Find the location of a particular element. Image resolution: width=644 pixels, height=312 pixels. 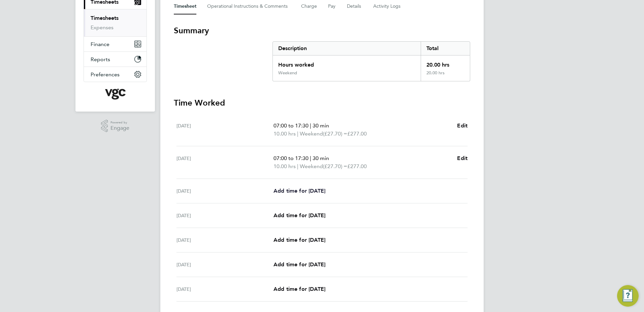

span: Preferences is located at coordinates (105, 74).